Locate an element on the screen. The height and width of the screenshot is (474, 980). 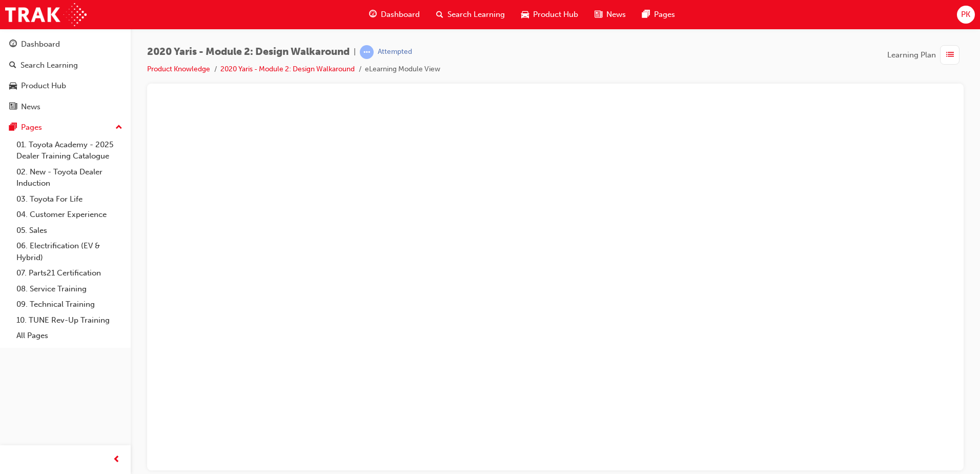
span: learningRecordVerb_ATTEMPT-icon is located at coordinates (367, 52).